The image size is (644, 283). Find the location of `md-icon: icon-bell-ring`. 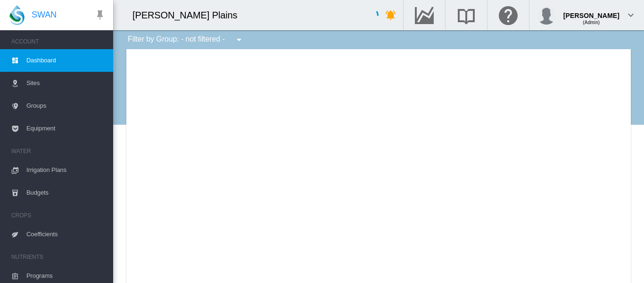

md-icon: icon-bell-ring is located at coordinates (391, 15).